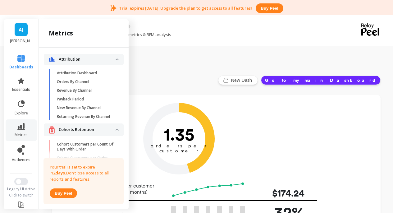  Describe the element at coordinates (21, 181) in the screenshot. I see `button: Switch to New UI` at that location.